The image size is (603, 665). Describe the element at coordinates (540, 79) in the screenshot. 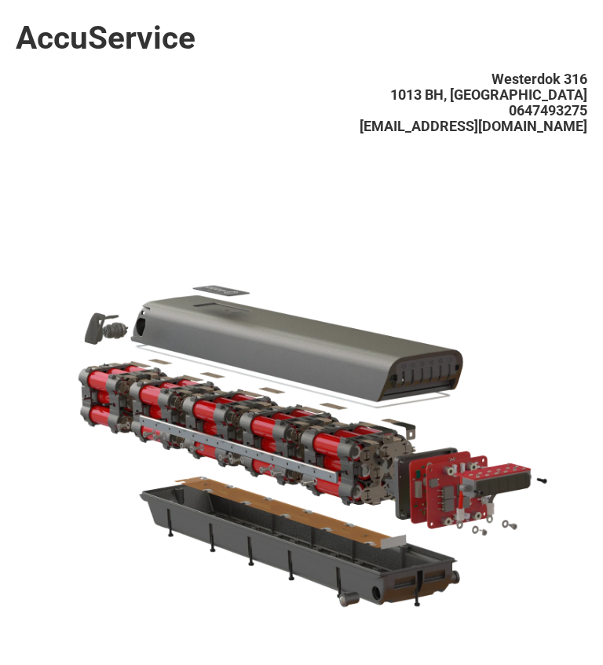

I see `span: Westerdok 316` at that location.